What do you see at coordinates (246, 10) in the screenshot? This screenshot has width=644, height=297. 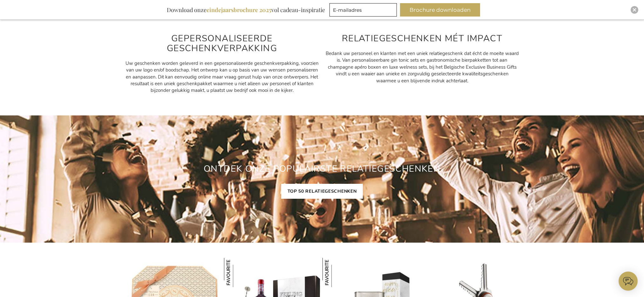 I see `div: Download onze vol cadeau-inspiratie` at bounding box center [246, 10].